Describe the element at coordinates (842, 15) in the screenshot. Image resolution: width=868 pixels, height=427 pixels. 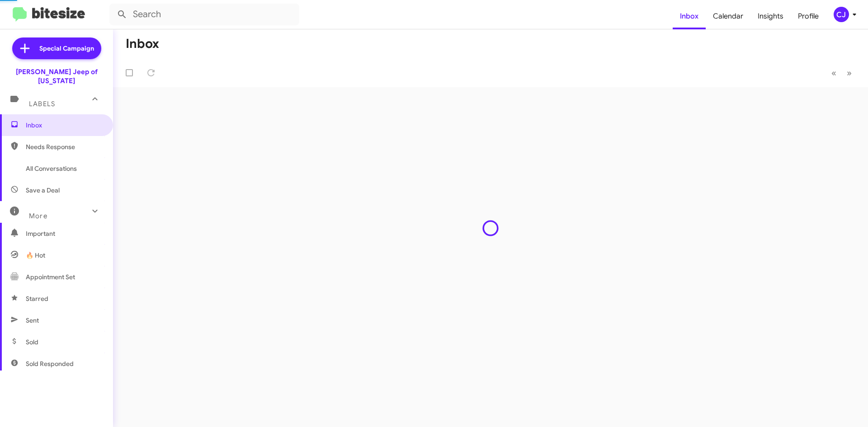
I see `button: CJ` at that location.